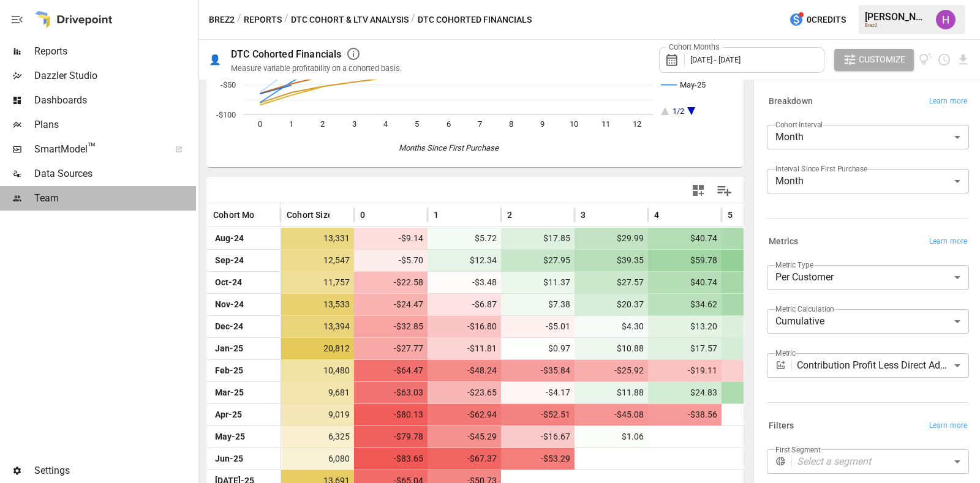  I want to click on label: Interval Since First Purchase, so click(821, 168).